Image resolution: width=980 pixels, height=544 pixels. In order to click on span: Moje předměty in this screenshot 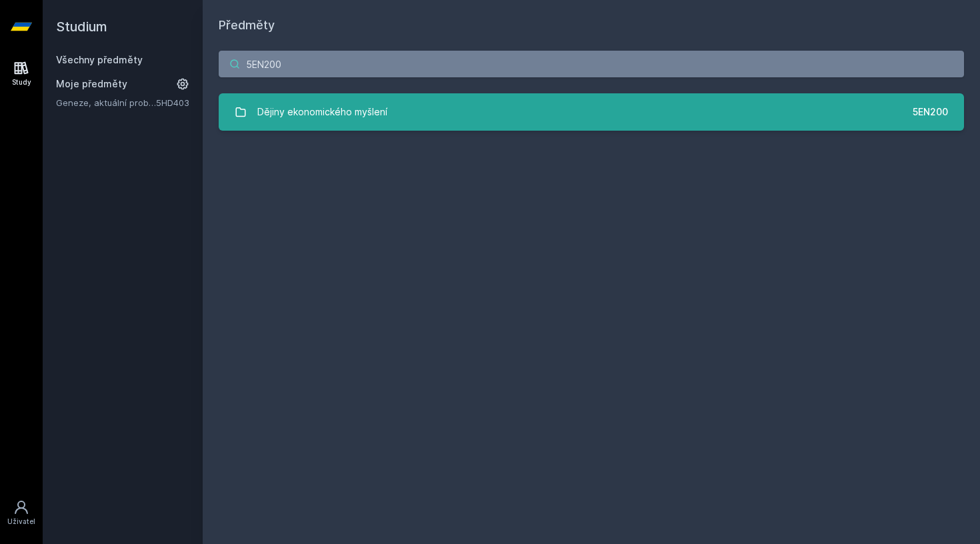, I will do `click(91, 84)`.